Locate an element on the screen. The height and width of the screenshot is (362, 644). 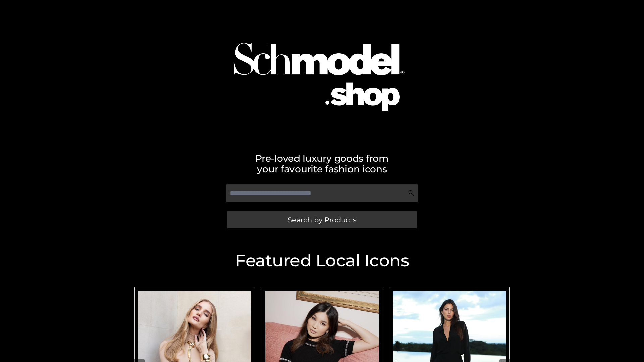
h2: Pre-loved luxury goods from your favourite fashion icons is located at coordinates (322, 163).